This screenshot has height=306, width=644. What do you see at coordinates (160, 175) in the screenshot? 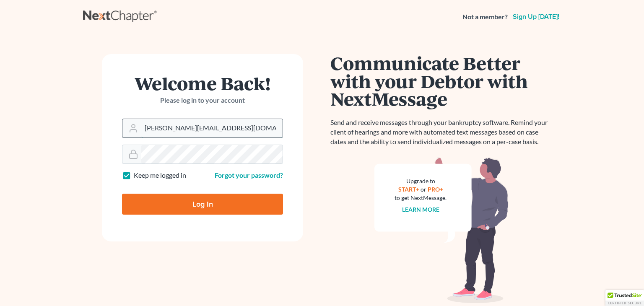
I see `label: Keep me logged in` at bounding box center [160, 175].